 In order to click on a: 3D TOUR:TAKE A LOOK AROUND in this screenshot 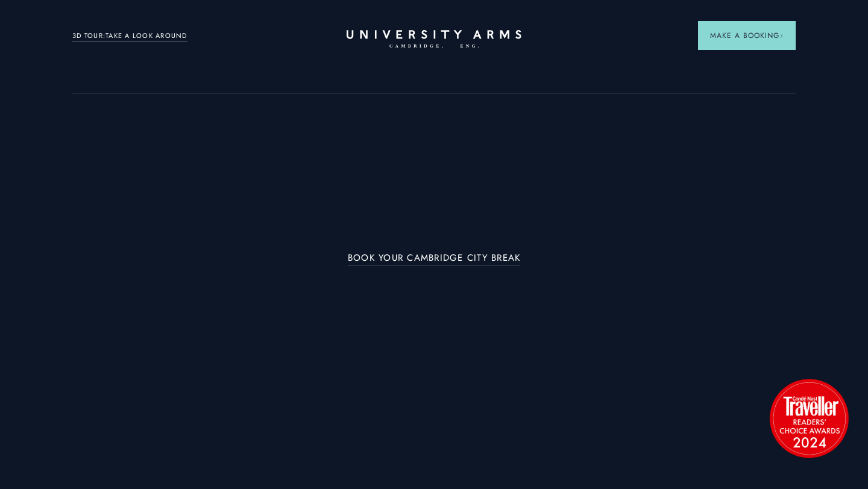, I will do `click(129, 36)`.